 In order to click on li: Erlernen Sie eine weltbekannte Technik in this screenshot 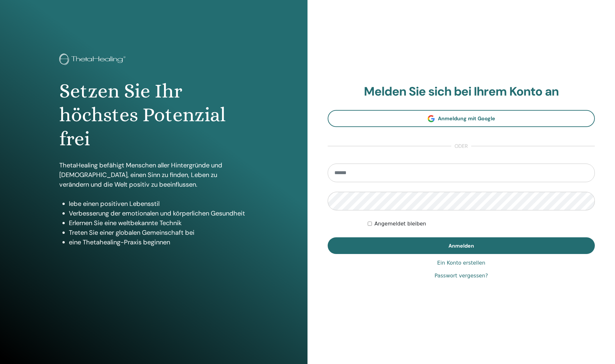, I will do `click(159, 223)`.